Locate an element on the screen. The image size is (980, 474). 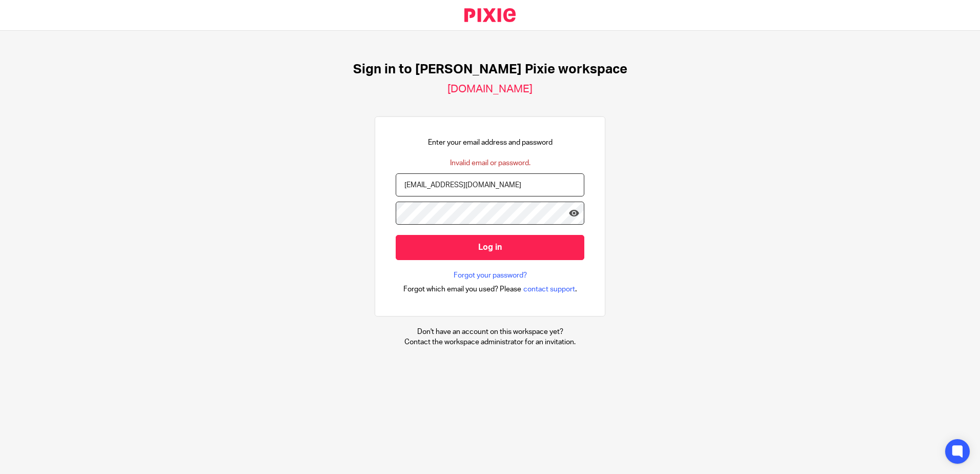
input: name@example.com is located at coordinates (490, 185).